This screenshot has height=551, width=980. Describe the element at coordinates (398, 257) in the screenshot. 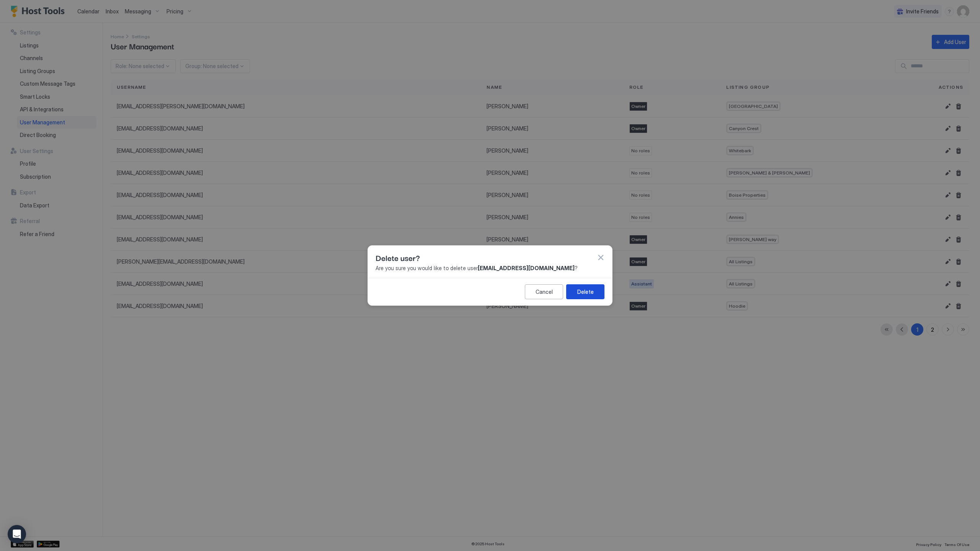

I see `span: Delete user?` at that location.